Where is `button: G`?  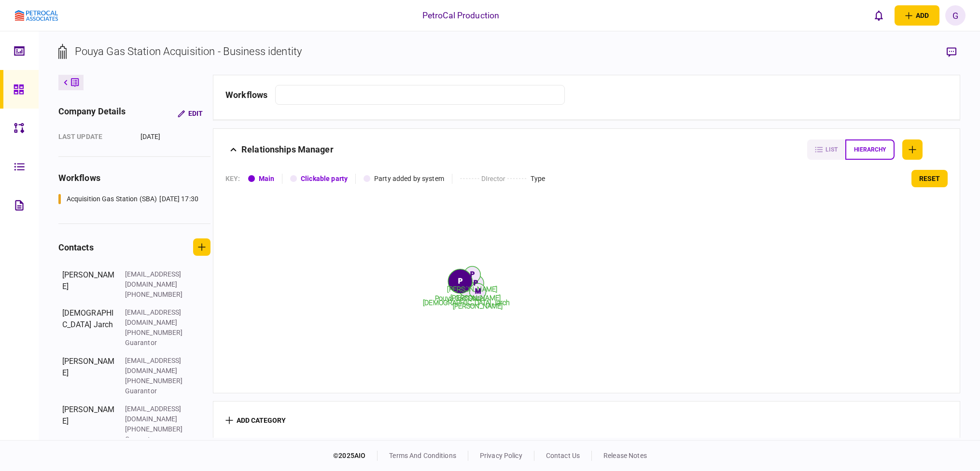 button: G is located at coordinates (956, 16).